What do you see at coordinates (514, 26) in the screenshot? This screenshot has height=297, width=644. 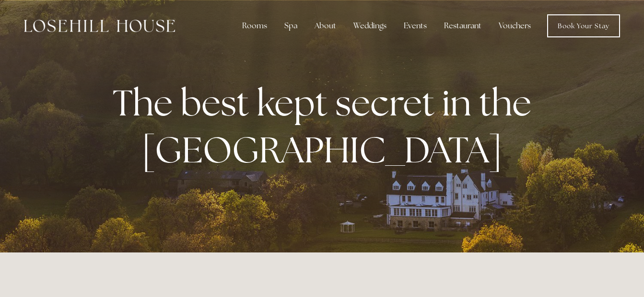 I see `a: Vouchers` at bounding box center [514, 26].